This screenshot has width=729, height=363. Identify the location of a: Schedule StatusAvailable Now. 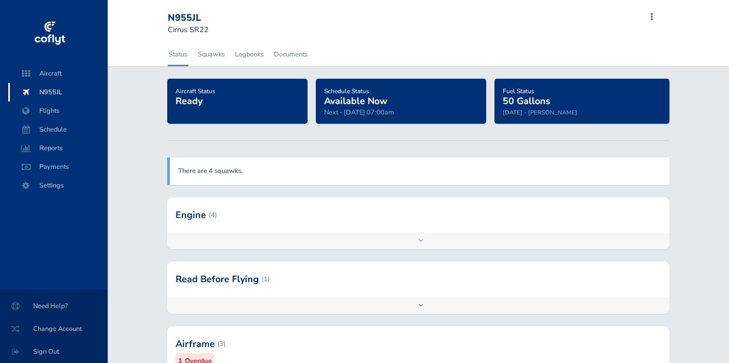
(356, 96).